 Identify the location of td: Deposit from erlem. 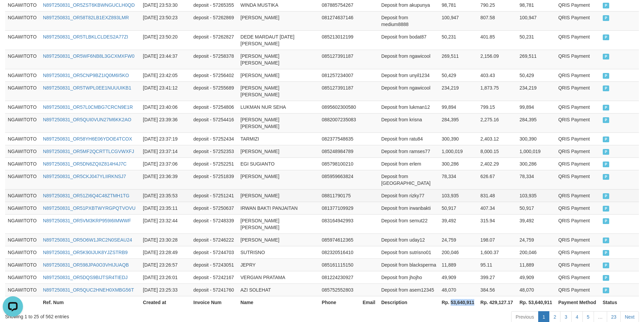
(409, 163).